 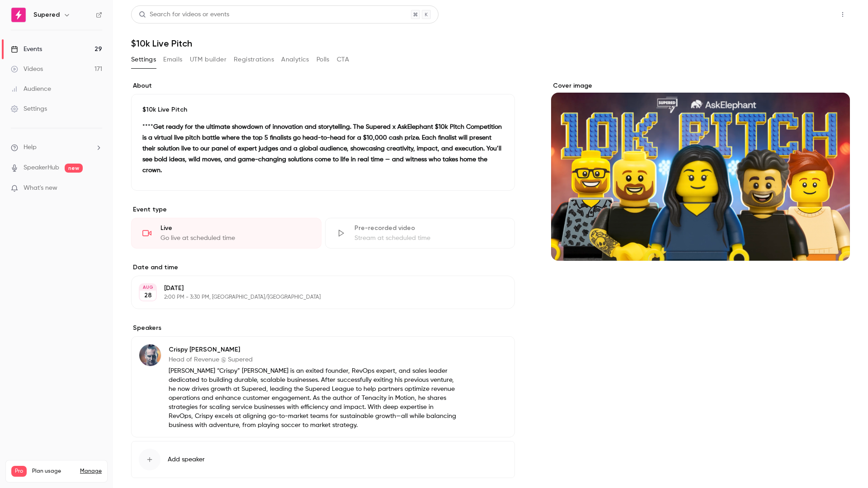 What do you see at coordinates (173, 60) in the screenshot?
I see `button: Emails` at bounding box center [173, 60].